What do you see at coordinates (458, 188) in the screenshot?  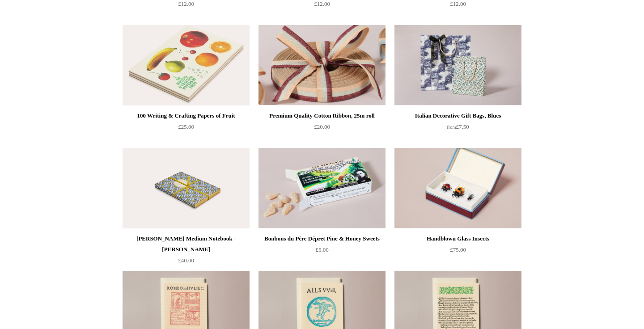 I see `a: Handblown Glass Insects Handblown Glass Insects` at bounding box center [458, 188].